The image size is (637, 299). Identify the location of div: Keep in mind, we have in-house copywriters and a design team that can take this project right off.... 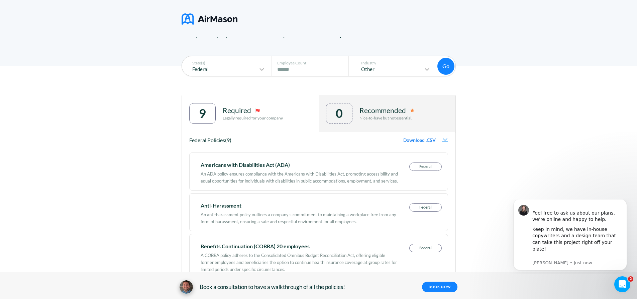
(74, 43).